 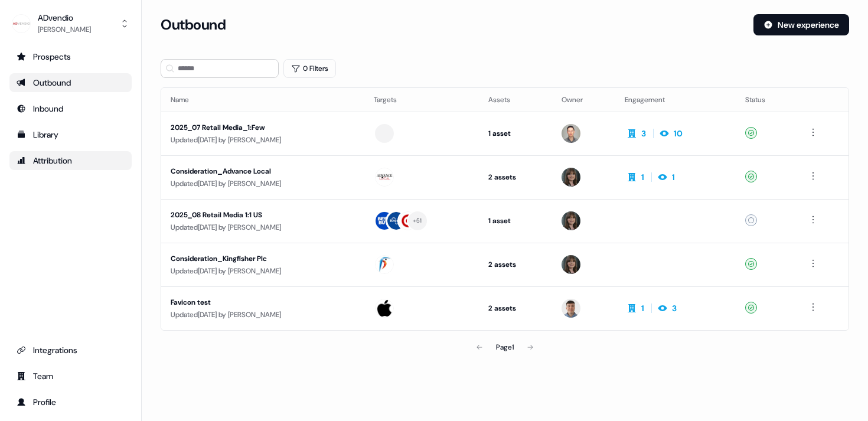 What do you see at coordinates (71, 135) in the screenshot?
I see `div: Library` at bounding box center [71, 135].